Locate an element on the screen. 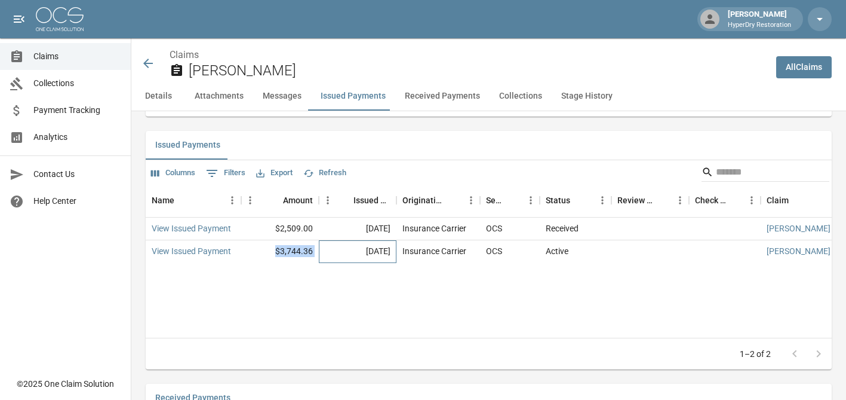  span: Claims is located at coordinates (77, 56).